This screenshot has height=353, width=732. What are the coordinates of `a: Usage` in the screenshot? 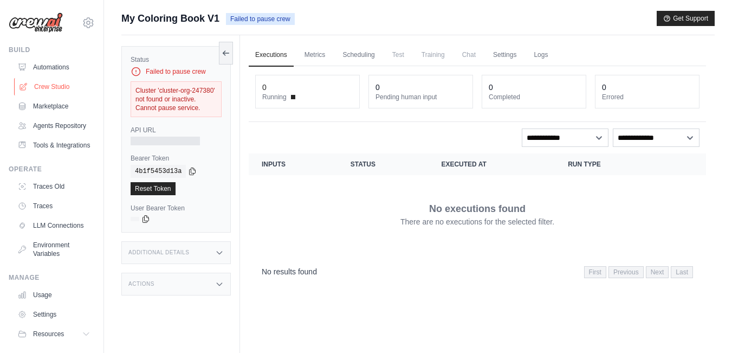 It's located at (54, 295).